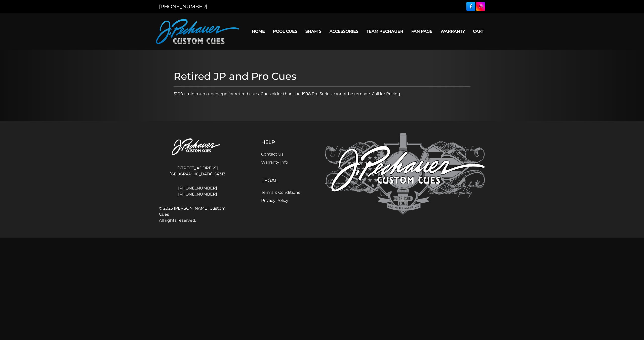  What do you see at coordinates (281, 180) in the screenshot?
I see `h5: Legal` at bounding box center [281, 180].